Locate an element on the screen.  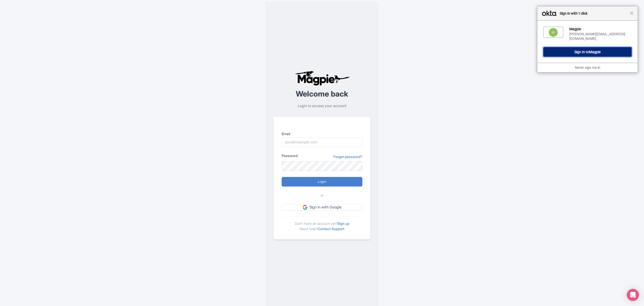
a: Forgot password? is located at coordinates (347, 157).